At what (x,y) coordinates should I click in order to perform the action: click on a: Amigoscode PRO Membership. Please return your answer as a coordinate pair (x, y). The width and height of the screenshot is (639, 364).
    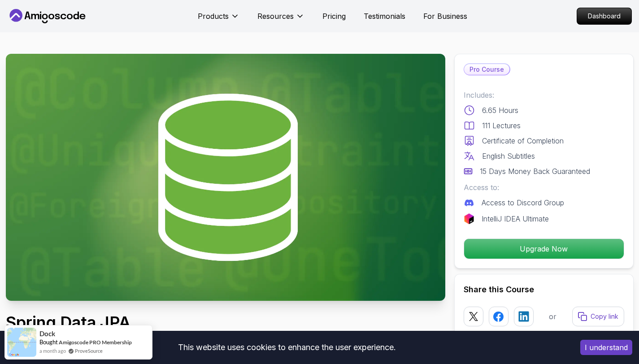
    Looking at the image, I should click on (95, 342).